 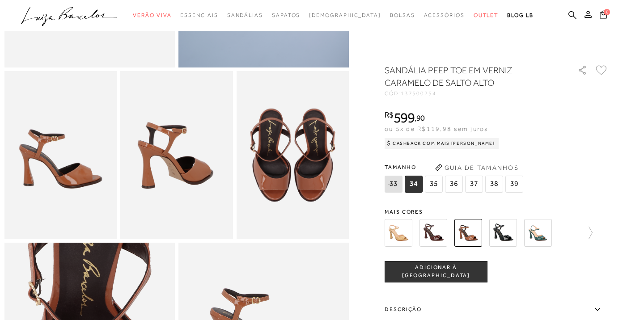 What do you see at coordinates (418, 93) in the screenshot?
I see `span: 137500254` at bounding box center [418, 93].